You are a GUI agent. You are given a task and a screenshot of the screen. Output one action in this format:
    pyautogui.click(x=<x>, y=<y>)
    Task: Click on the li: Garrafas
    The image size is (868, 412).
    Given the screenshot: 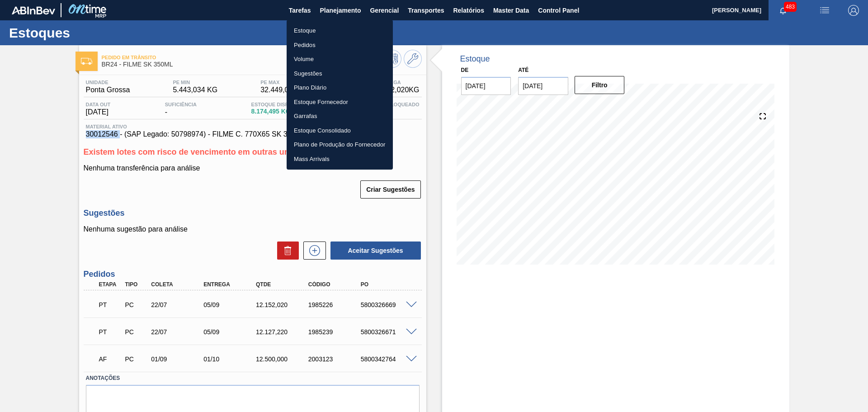 What is the action you would take?
    pyautogui.click(x=340, y=116)
    